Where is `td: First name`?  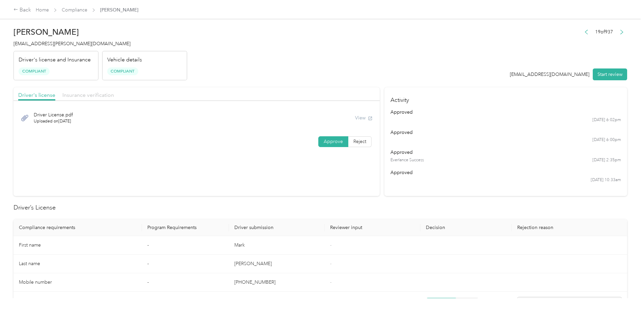 td: First name is located at coordinates (78, 245).